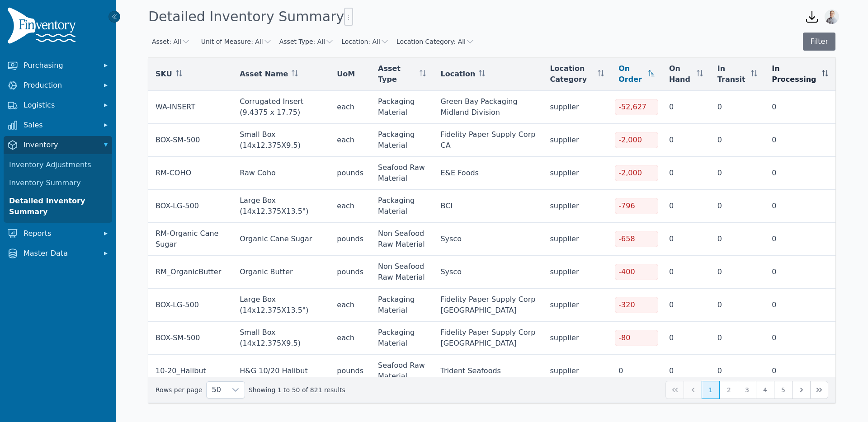 Image resolution: width=868 pixels, height=422 pixels. Describe the element at coordinates (631, 74) in the screenshot. I see `span: On Order` at that location.